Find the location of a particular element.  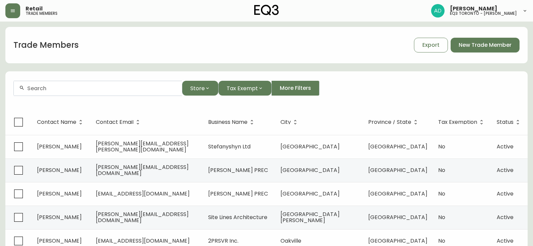

span: 2PRSVR Inc. is located at coordinates (223, 240).